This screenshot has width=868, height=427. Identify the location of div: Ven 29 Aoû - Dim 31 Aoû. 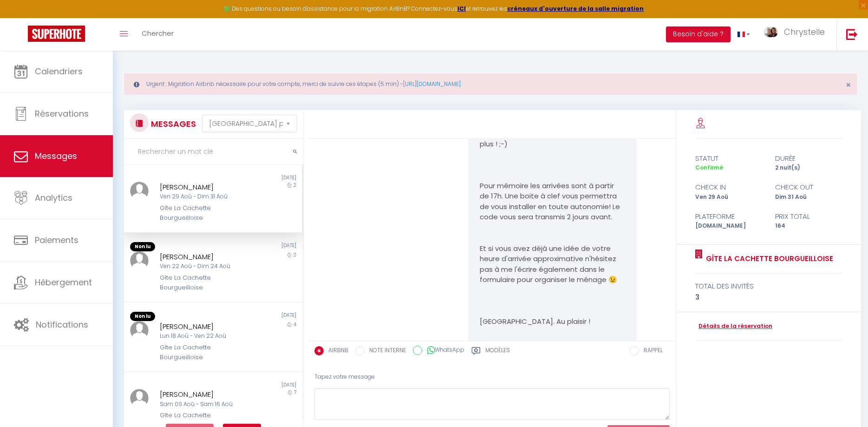
(205, 196).